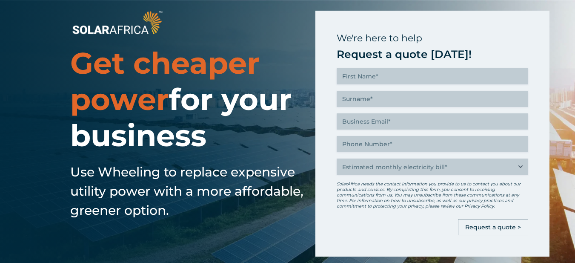 This screenshot has width=575, height=263. Describe the element at coordinates (493, 227) in the screenshot. I see `input: Request a quote >` at that location.